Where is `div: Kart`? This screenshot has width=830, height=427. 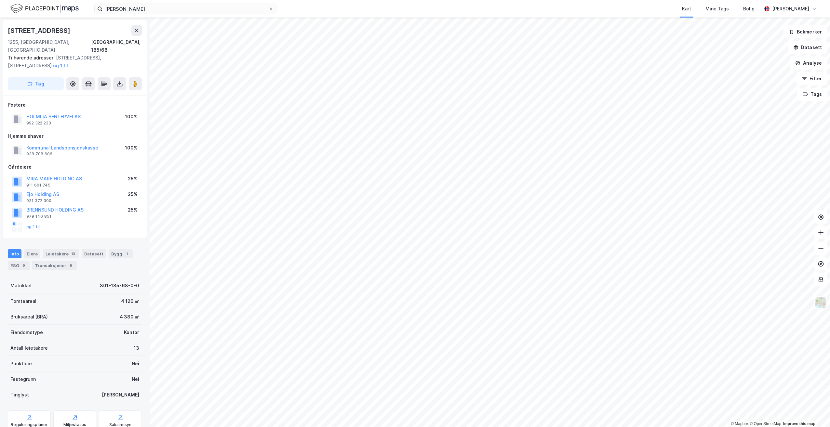
div: Kart is located at coordinates (686, 9).